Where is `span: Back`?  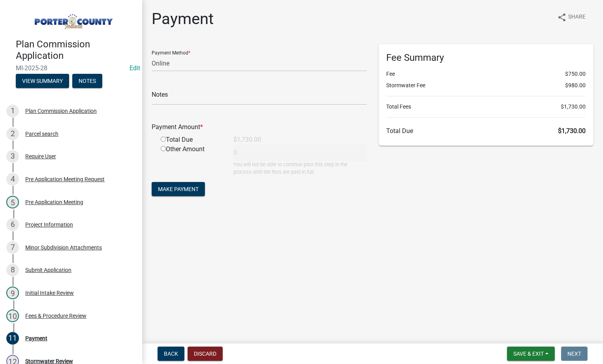
span: Back is located at coordinates (171, 354).